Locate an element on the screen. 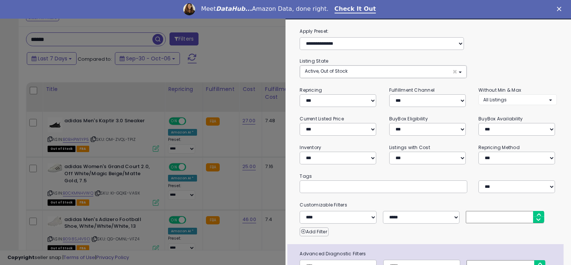 The image size is (571, 265). a: Check It Out is located at coordinates (356, 9).